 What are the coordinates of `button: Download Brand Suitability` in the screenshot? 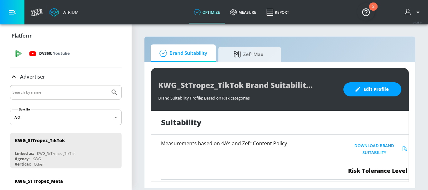 It's located at (378, 150).